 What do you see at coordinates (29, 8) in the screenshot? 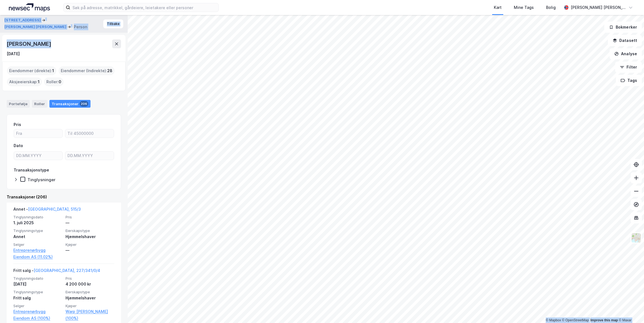
I see `img: logo.a4113a55bc3d86da70a041830d287a7e.svg` at bounding box center [29, 8].